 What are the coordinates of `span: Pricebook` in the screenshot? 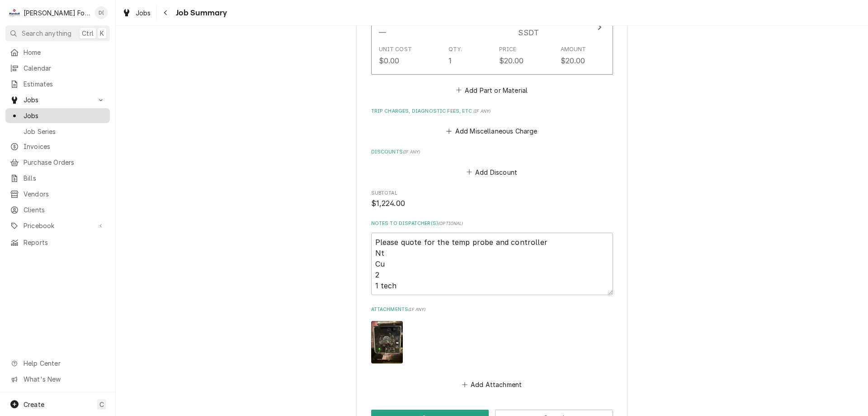 It's located at (57, 225).